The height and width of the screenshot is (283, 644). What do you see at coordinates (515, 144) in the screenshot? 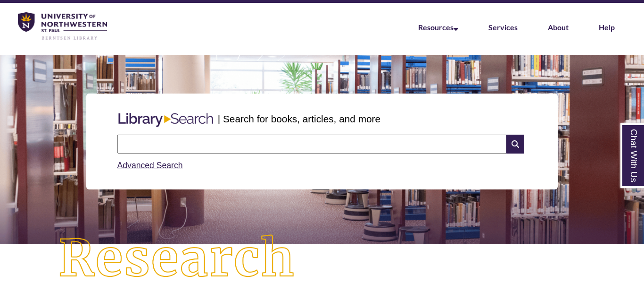
I see `i: Search` at bounding box center [515, 144].